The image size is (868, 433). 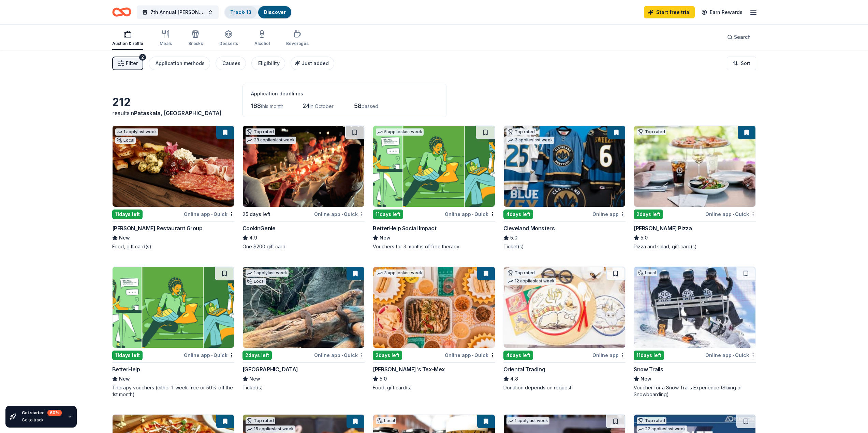 What do you see at coordinates (196, 39) in the screenshot?
I see `button: Snacks` at bounding box center [196, 39].